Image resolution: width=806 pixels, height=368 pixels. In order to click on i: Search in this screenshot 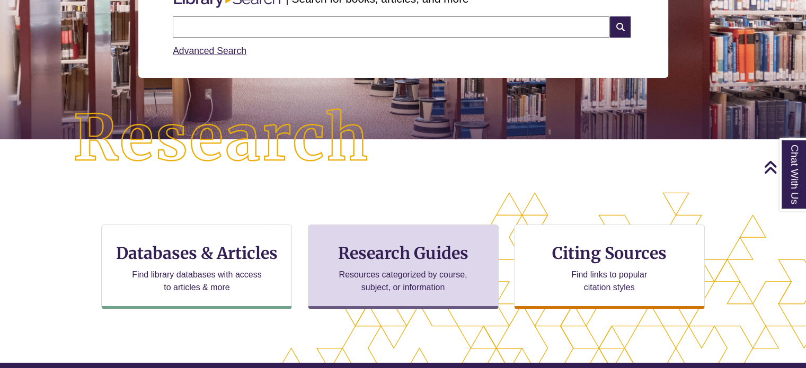, I will do `click(620, 27)`.